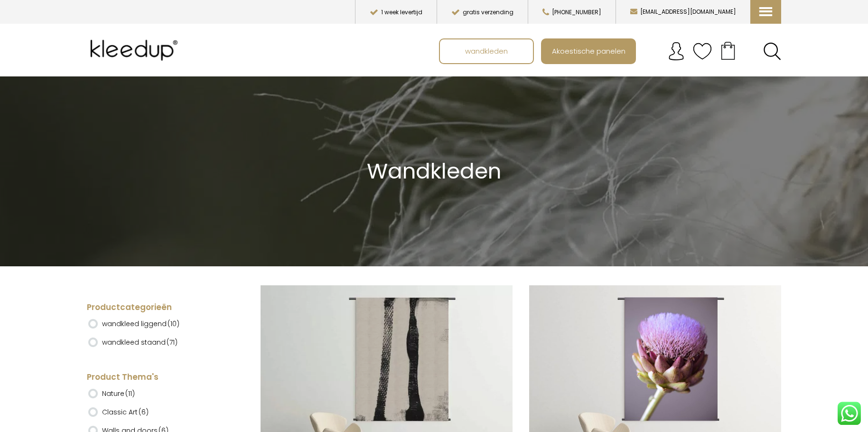 This screenshot has width=868, height=432. What do you see at coordinates (589, 51) in the screenshot?
I see `a: Akoestische panelen` at bounding box center [589, 51].